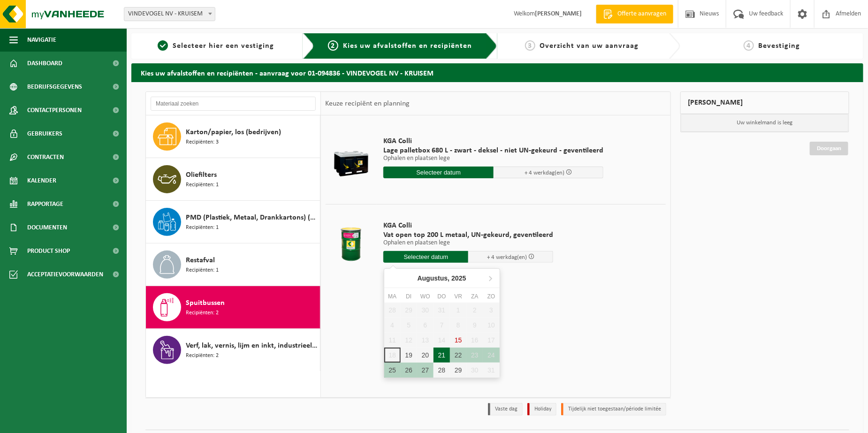 This screenshot has width=868, height=433. What do you see at coordinates (201, 175) in the screenshot?
I see `span: Oliefilters` at bounding box center [201, 175].